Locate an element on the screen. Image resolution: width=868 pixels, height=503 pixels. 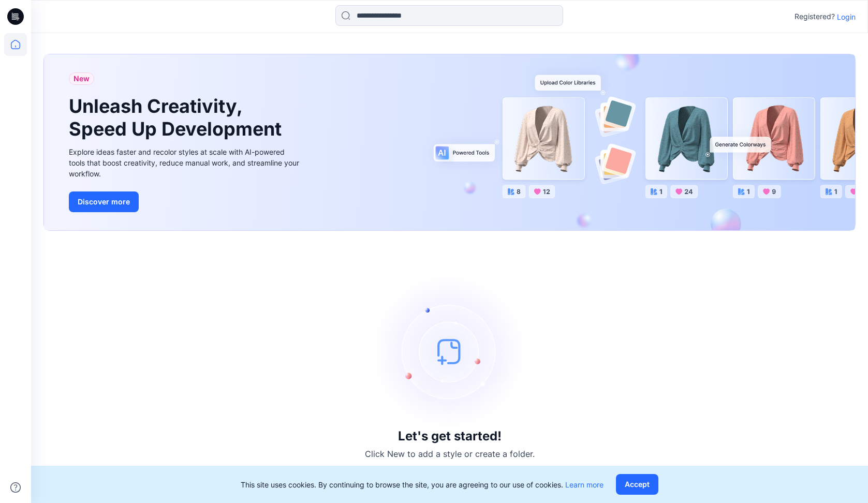
img: empty-state-image.svg is located at coordinates (450, 352).